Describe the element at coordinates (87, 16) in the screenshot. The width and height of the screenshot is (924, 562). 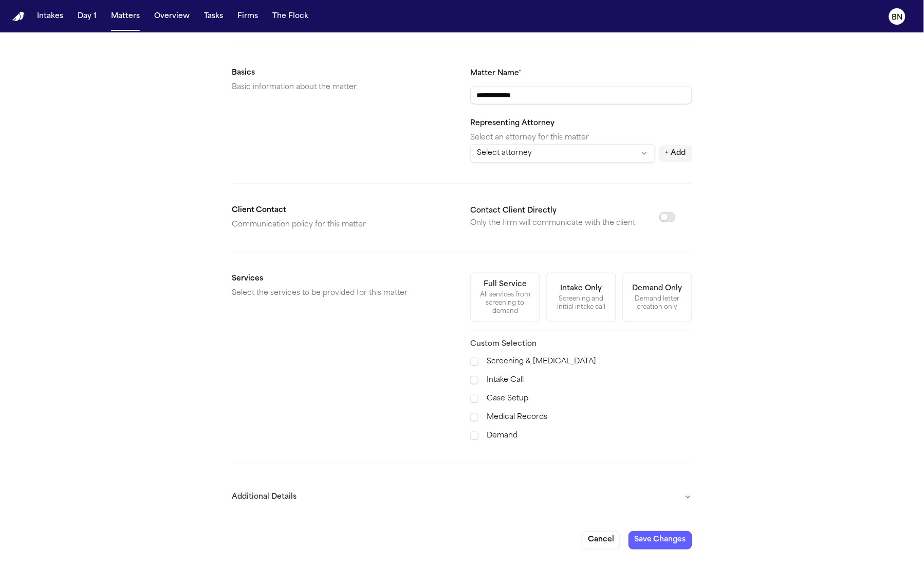
I see `button: Day 1` at that location.